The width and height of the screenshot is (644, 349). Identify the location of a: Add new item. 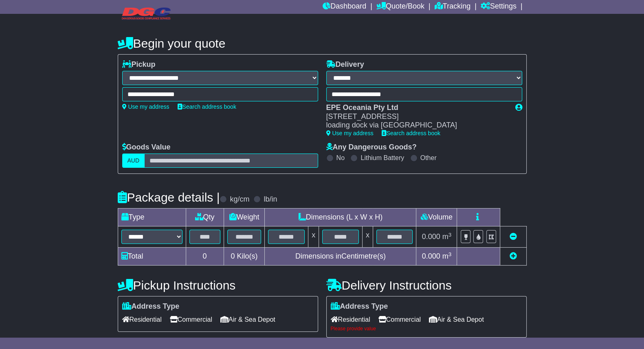
(514, 256).